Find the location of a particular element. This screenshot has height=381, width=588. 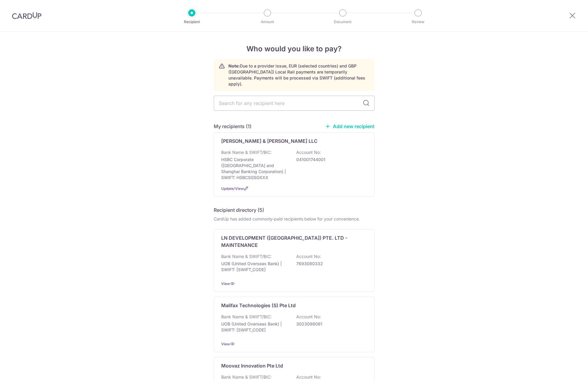

p: Recipient is located at coordinates (192, 22).